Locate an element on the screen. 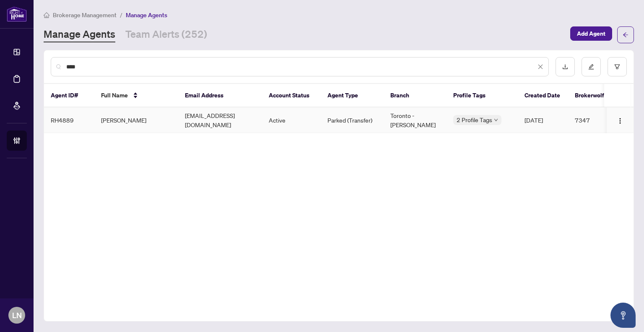  a: Manage Agents is located at coordinates (79, 35).